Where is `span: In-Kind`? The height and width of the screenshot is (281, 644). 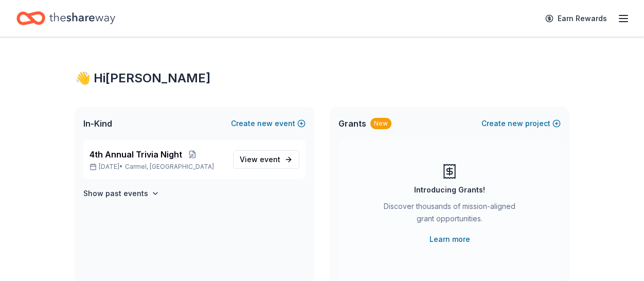
span: In-Kind is located at coordinates (98, 123).